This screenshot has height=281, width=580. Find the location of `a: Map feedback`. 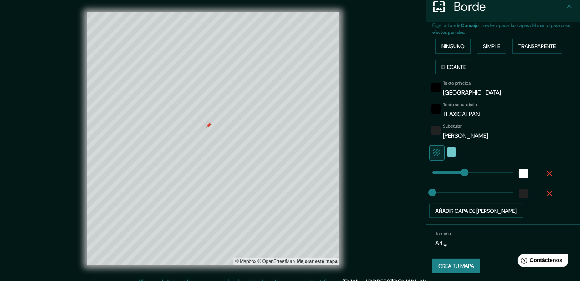

a: Map feedback is located at coordinates (317, 261).